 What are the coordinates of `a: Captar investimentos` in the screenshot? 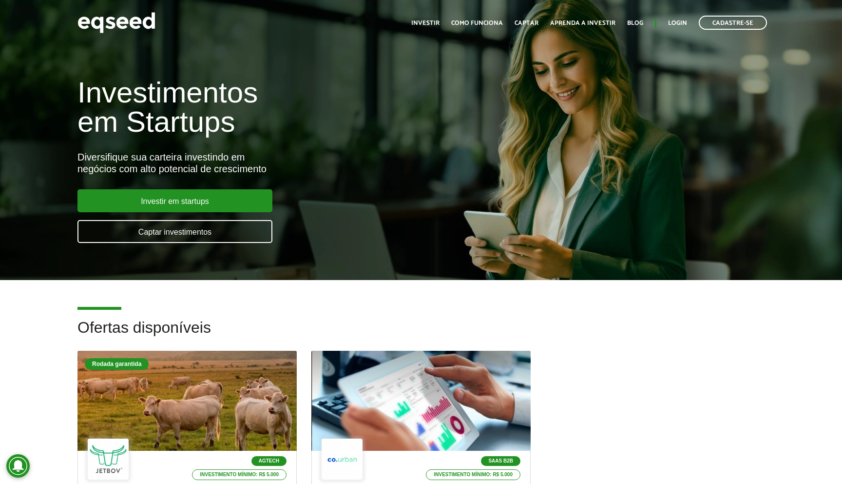 It's located at (175, 231).